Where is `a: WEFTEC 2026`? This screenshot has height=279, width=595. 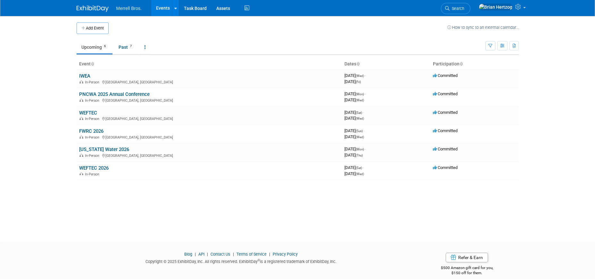
a: WEFTEC 2026 is located at coordinates (94, 168).